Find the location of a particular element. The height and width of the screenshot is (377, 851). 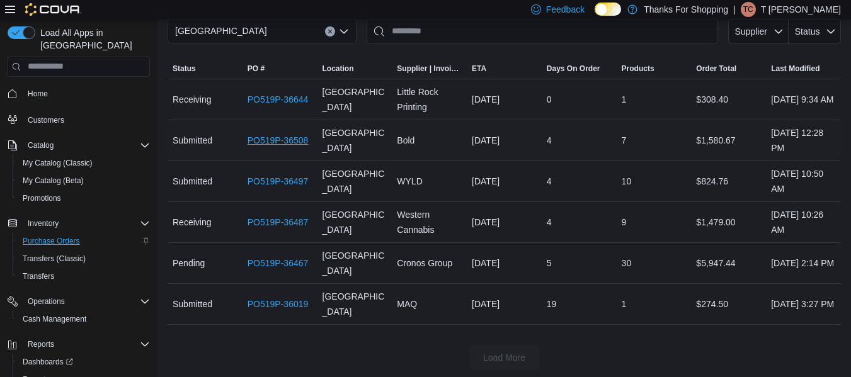

span: Products is located at coordinates (638, 69).